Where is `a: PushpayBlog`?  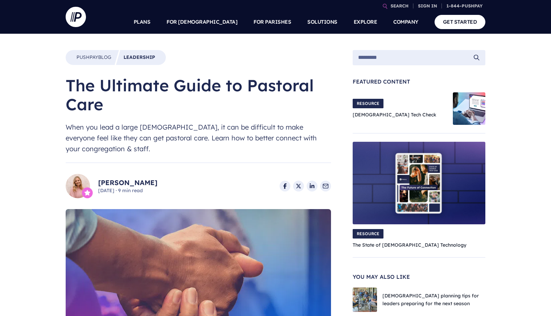
a: PushpayBlog is located at coordinates (94, 58).